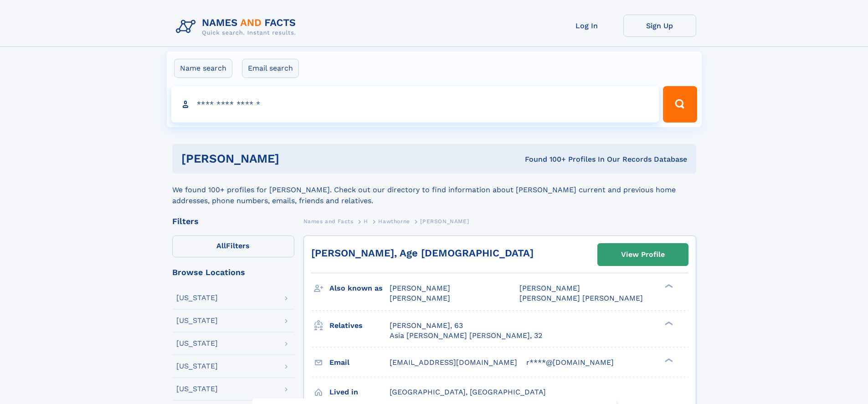  I want to click on a: Log In, so click(587, 26).